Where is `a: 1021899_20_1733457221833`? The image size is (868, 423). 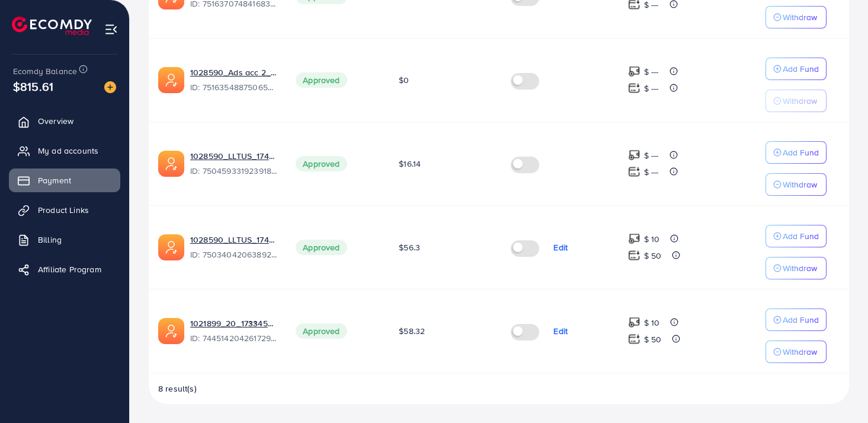 a: 1021899_20_1733457221833 is located at coordinates (234, 323).